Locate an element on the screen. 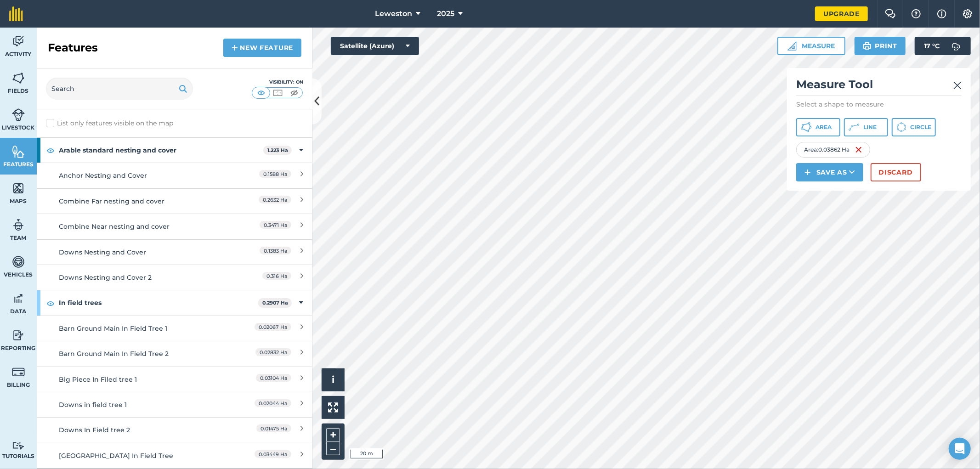 This screenshot has height=469, width=980. h2: Features is located at coordinates (73, 48).